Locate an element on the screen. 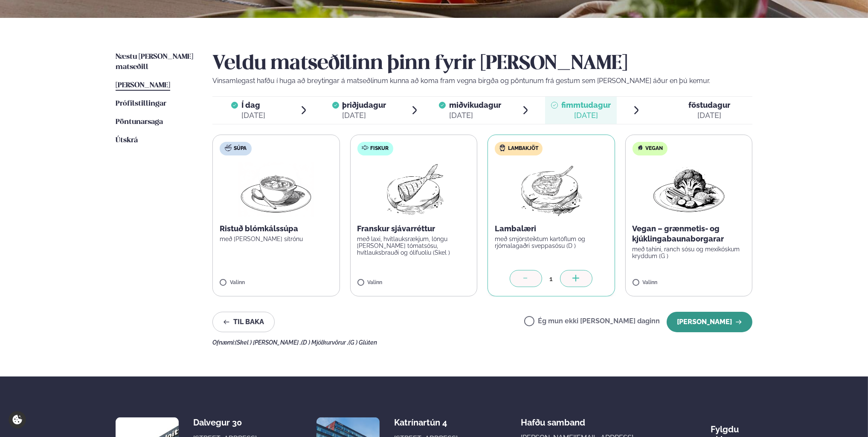 The width and height of the screenshot is (868, 437). a: Prófílstillingar is located at coordinates (141, 104).